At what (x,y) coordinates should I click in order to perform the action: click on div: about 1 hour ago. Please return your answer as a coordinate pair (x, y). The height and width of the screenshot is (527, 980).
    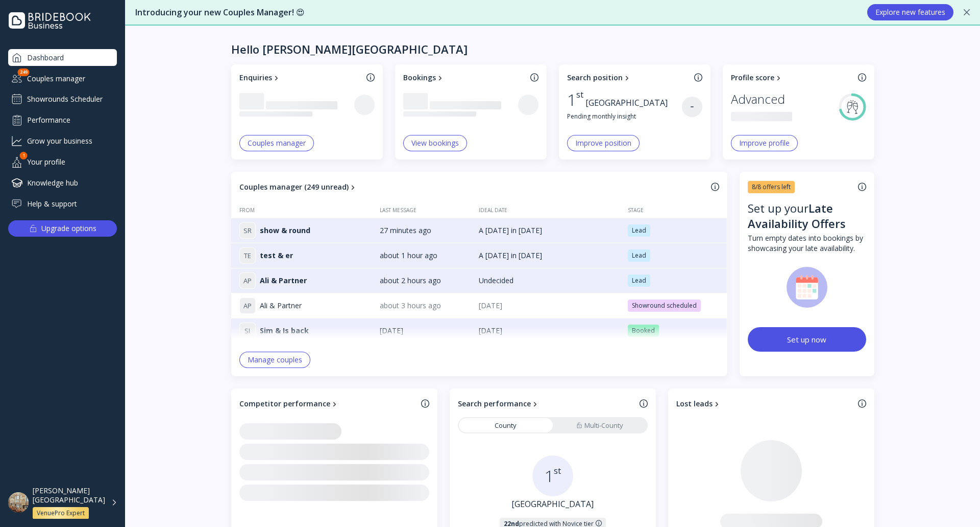
    Looking at the image, I should click on (425, 256).